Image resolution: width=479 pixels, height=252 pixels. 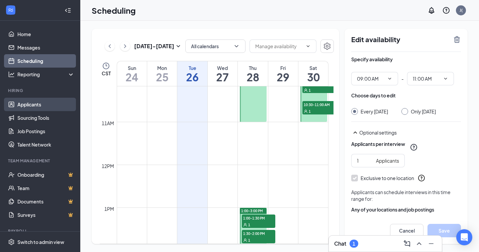 What do you see at coordinates (431, 244) in the screenshot?
I see `button: Minimize` at bounding box center [431, 244].